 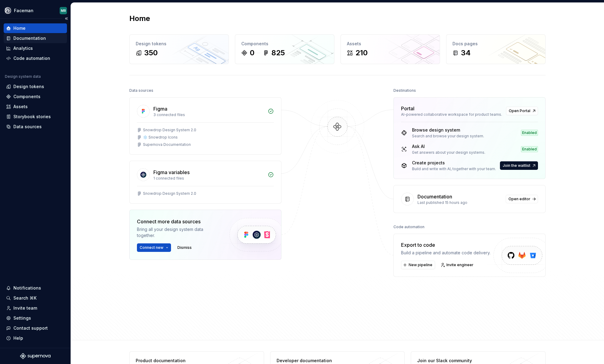 What do you see at coordinates (180, 361) in the screenshot?
I see `div: Product documentation` at bounding box center [180, 361].